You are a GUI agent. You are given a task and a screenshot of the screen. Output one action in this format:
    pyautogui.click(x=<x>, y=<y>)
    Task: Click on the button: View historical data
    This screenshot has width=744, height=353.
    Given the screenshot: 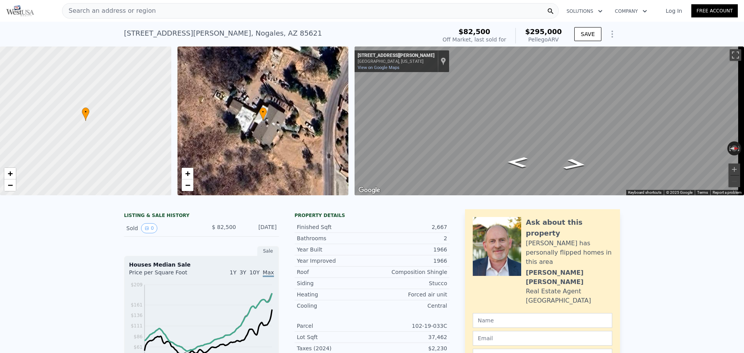 What is the action you would take?
    pyautogui.click(x=149, y=228)
    